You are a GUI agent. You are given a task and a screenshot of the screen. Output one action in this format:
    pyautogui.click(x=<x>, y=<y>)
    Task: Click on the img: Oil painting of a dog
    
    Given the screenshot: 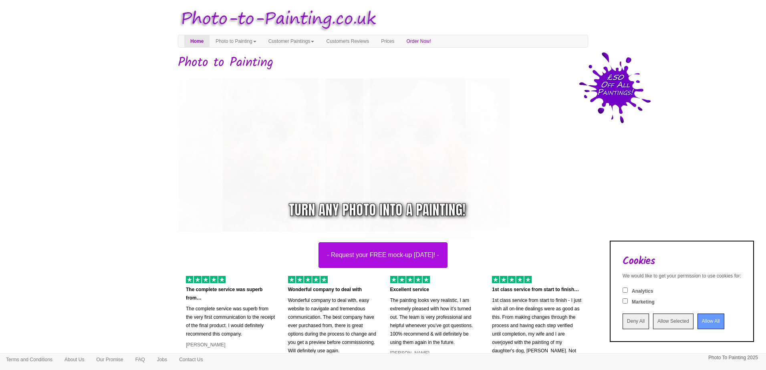 What is the action you would take?
    pyautogui.click(x=322, y=155)
    